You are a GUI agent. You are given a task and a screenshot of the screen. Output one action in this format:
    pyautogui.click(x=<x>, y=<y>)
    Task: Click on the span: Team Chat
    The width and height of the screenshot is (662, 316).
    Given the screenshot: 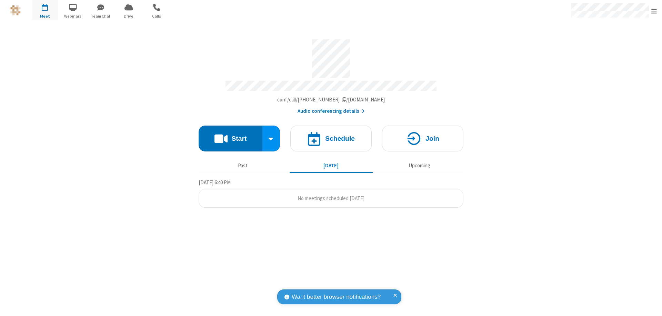 What is the action you would take?
    pyautogui.click(x=101, y=16)
    